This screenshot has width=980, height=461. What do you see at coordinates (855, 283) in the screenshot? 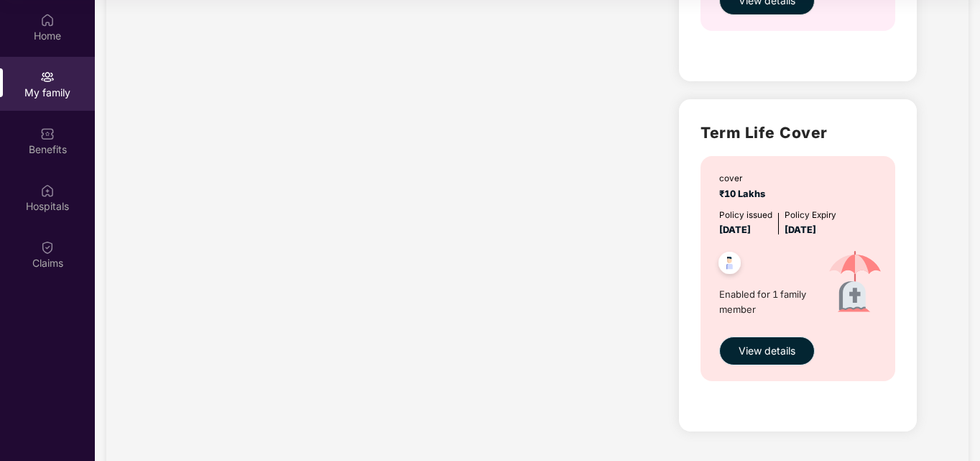
I see `img: icon` at bounding box center [855, 283].